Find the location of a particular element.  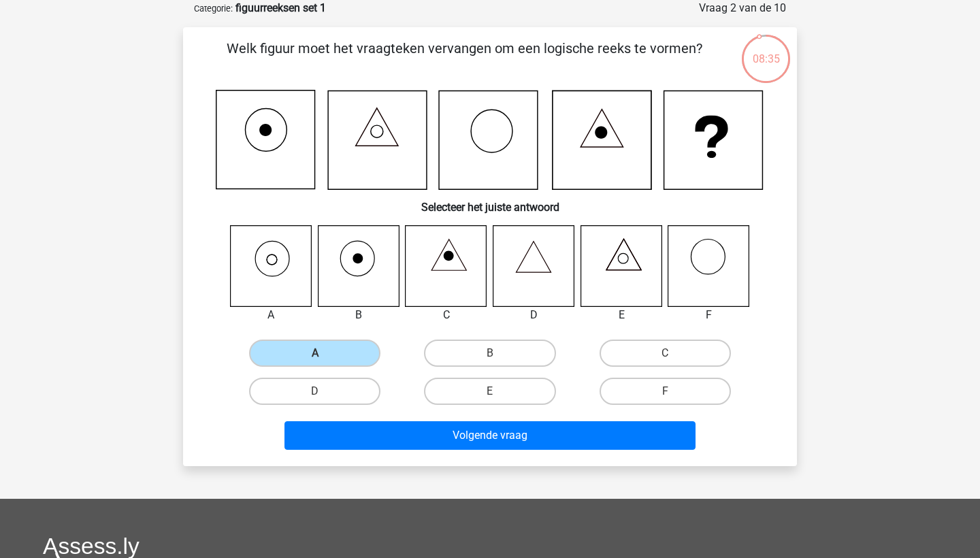

div: 08:35 is located at coordinates (766, 51).